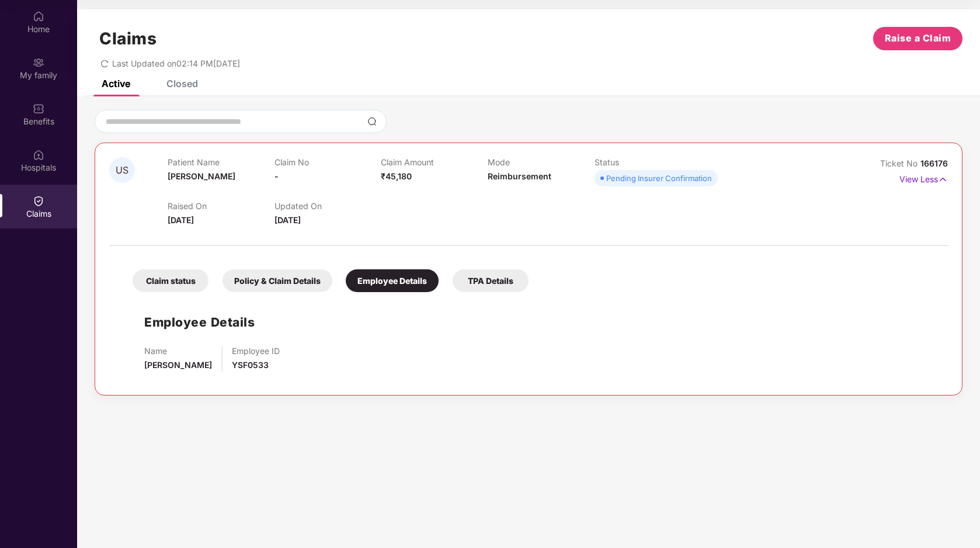  I want to click on button: Raise a Claim, so click(917, 39).